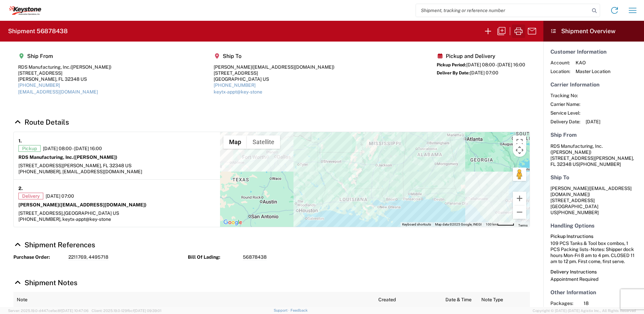 This screenshot has height=314, width=644. I want to click on button: Show satellite imagery, so click(263, 142).